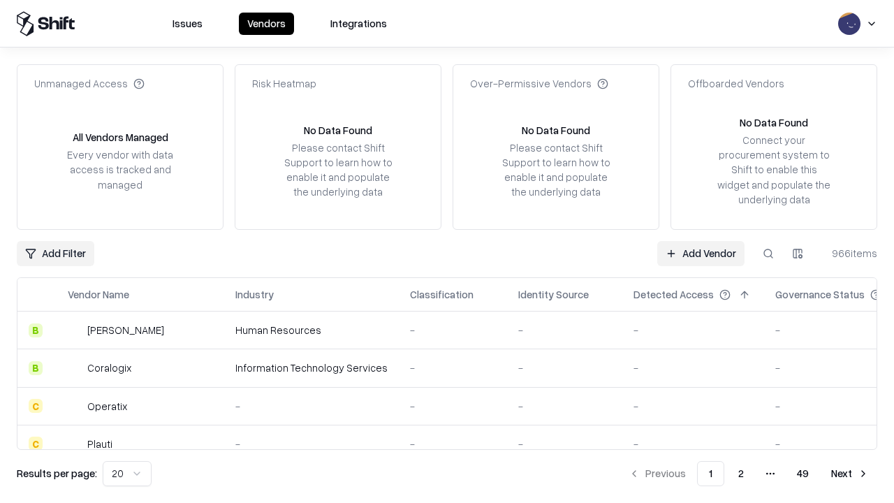  I want to click on div: Identity Source, so click(553, 294).